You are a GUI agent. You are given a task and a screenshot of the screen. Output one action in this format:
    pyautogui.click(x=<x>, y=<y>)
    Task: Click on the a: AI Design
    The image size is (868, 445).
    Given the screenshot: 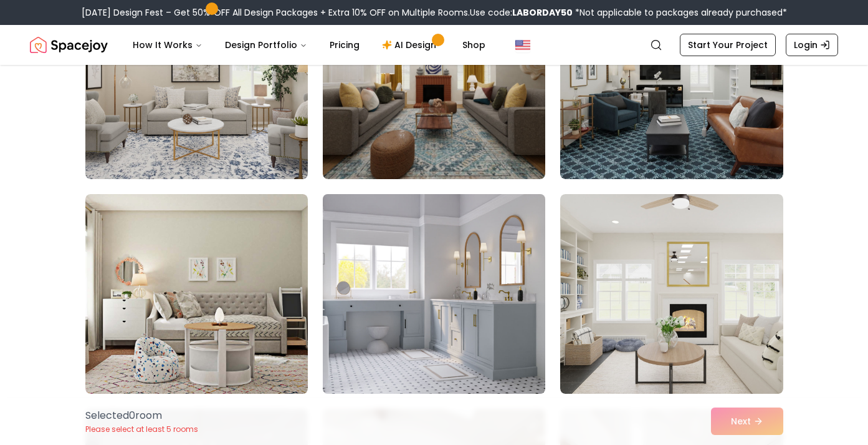 What is the action you would take?
    pyautogui.click(x=411, y=45)
    